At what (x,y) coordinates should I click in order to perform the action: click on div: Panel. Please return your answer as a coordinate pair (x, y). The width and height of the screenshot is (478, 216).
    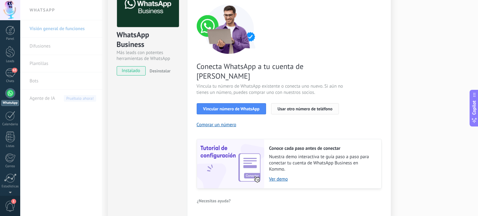
    Looking at the image, I should click on (10, 39).